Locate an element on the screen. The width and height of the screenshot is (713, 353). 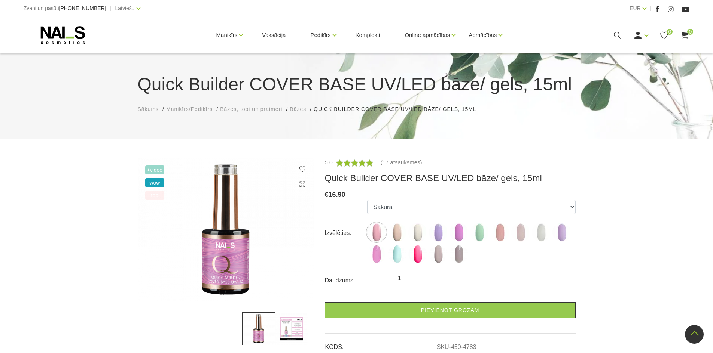
a: Pedikīrs is located at coordinates (320, 35).